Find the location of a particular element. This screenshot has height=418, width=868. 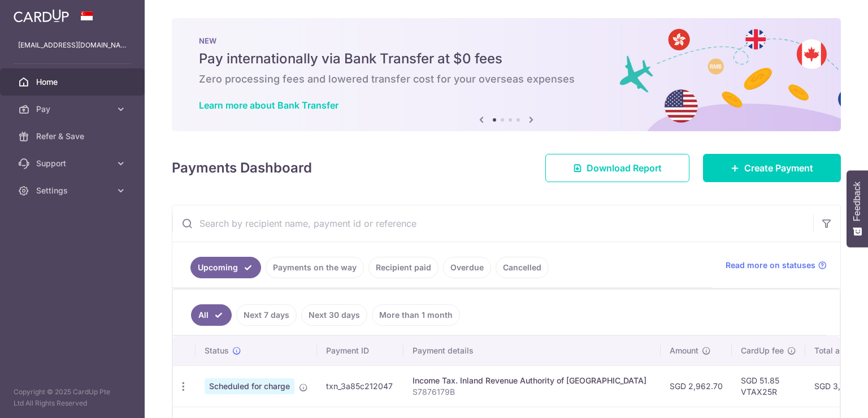

a: Read more on statuses is located at coordinates (776, 265).